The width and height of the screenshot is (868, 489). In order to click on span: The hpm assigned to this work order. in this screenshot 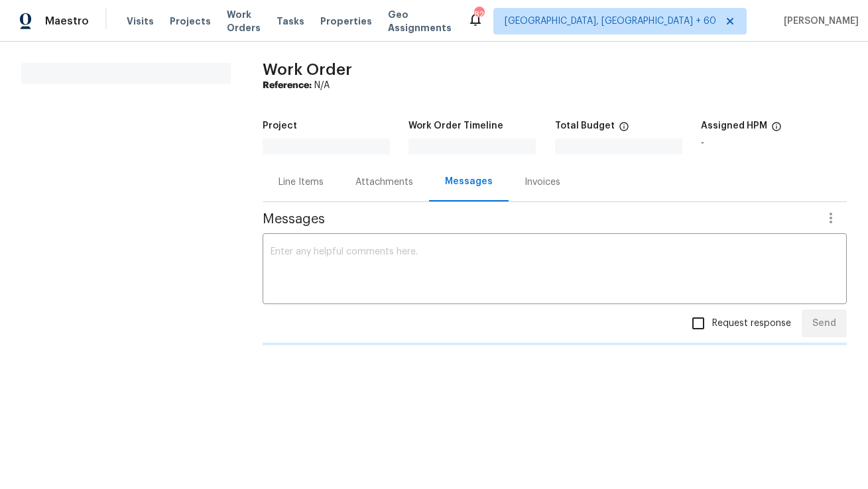, I will do `click(777, 129)`.